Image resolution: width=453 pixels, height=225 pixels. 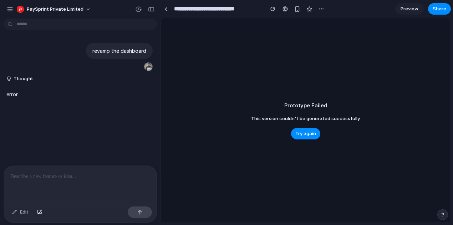 What do you see at coordinates (306, 134) in the screenshot?
I see `span: Try again` at bounding box center [306, 134].